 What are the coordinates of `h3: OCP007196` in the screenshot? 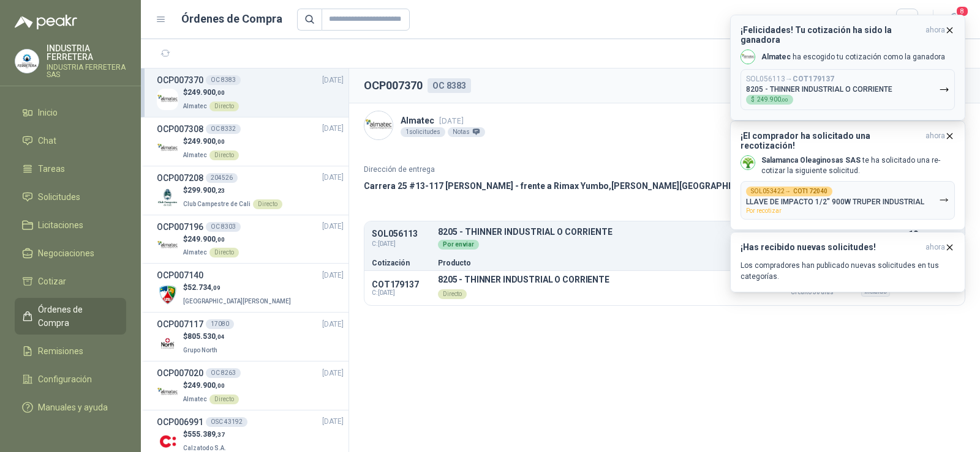 It's located at (180, 227).